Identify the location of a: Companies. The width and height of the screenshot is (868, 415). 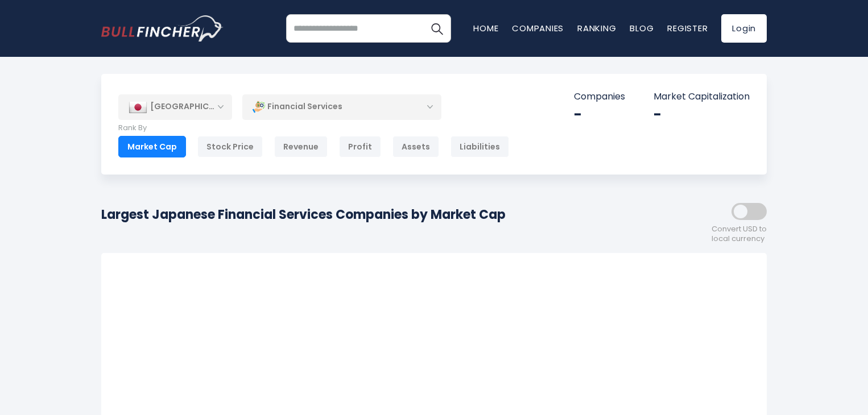
(537, 28).